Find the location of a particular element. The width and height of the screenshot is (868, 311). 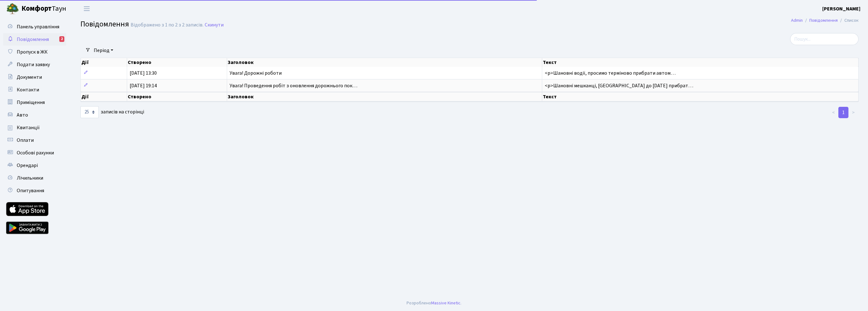

button: Переключити навігацію is located at coordinates (87, 8).